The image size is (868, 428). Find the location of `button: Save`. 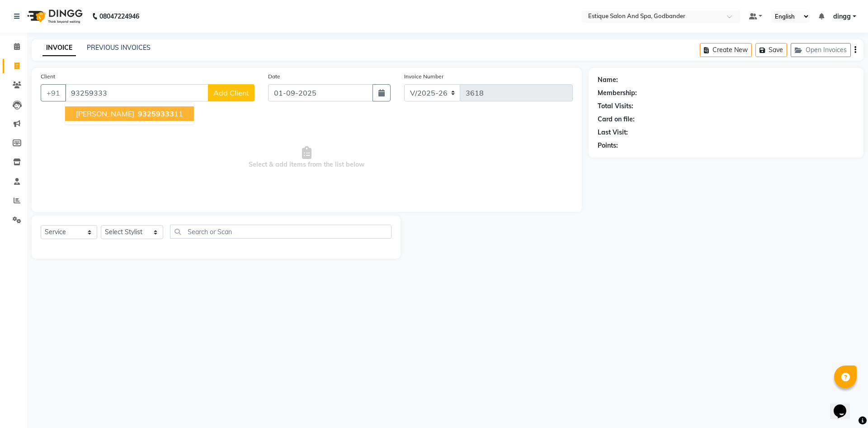

button: Save is located at coordinates (771, 50).